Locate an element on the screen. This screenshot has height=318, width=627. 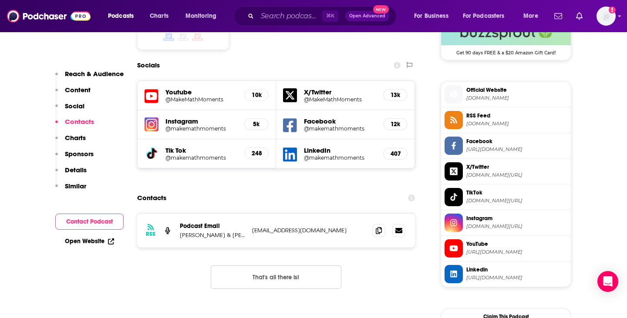
img: Podchaser - Follow, Share and Rate Podcasts is located at coordinates (49, 16).